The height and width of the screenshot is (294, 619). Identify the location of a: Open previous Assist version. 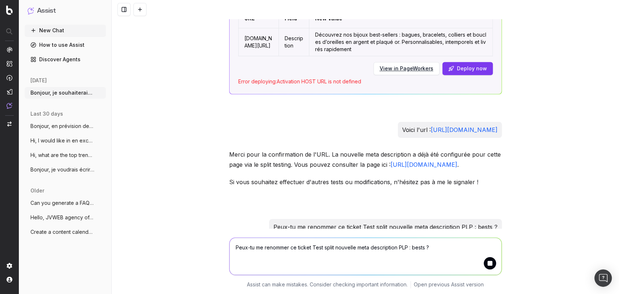
(449, 285).